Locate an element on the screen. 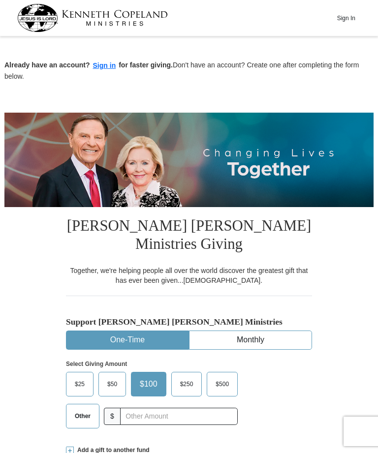  input: Other Amount is located at coordinates (179, 416).